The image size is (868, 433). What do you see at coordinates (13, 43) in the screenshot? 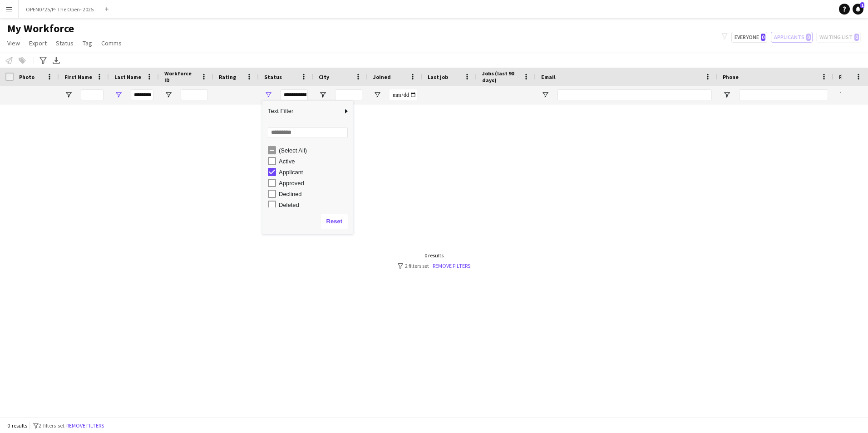
I see `a: View` at bounding box center [13, 43].